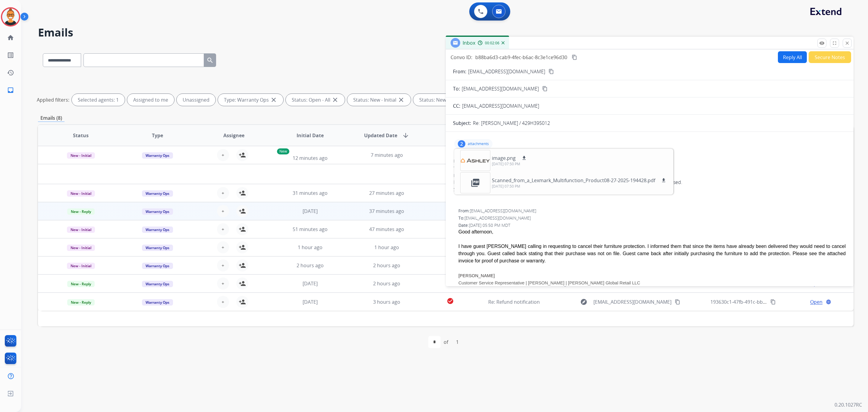  Describe the element at coordinates (756, 302) in the screenshot. I see `span: 193630c1-47fb-491c-bb9a-7cee65d9c760` at that location.